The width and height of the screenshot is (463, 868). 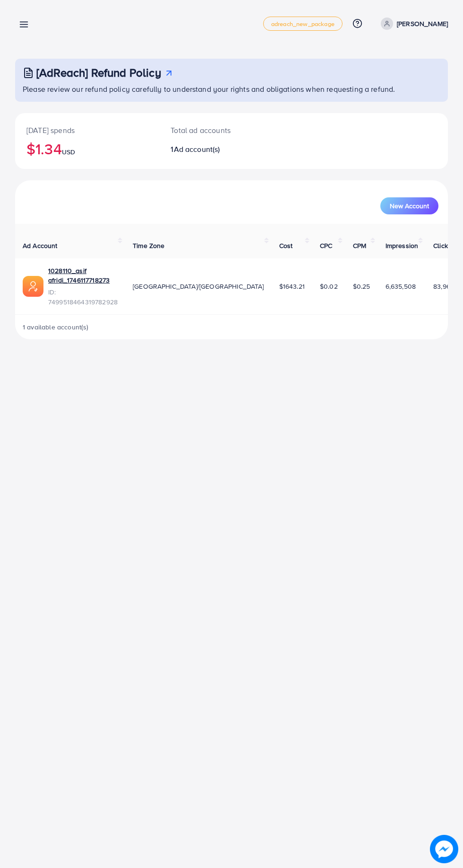 What do you see at coordinates (401, 286) in the screenshot?
I see `span: 6,635,508` at bounding box center [401, 286].